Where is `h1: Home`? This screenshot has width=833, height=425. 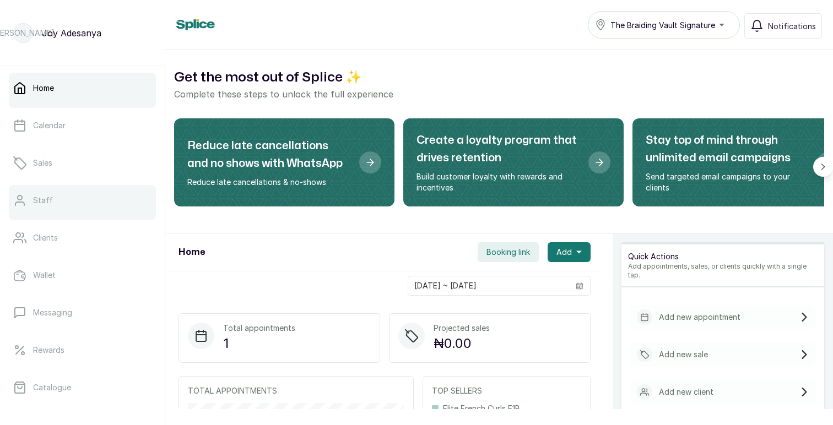
h1: Home is located at coordinates (192, 252).